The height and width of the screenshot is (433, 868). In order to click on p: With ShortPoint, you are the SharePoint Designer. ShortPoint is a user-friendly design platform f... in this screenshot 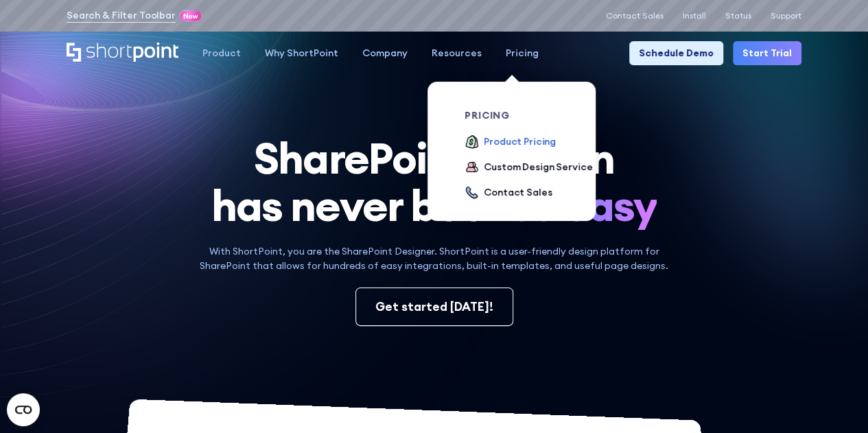, I will do `click(433, 259)`.